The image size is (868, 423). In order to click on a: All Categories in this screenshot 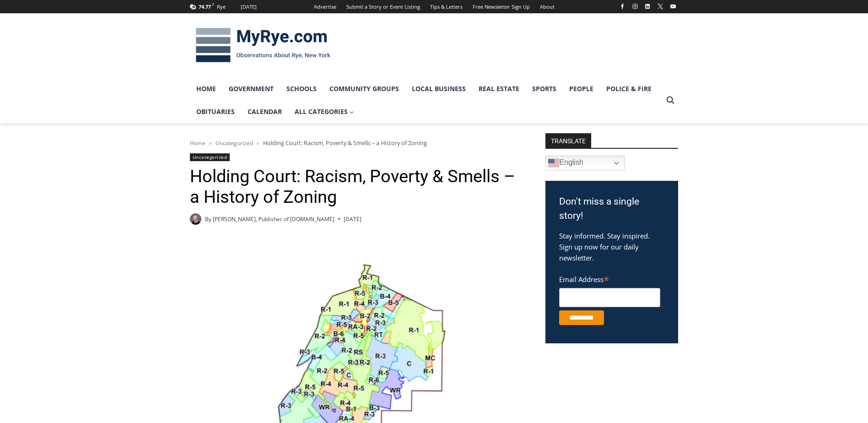, I will do `click(324, 112)`.